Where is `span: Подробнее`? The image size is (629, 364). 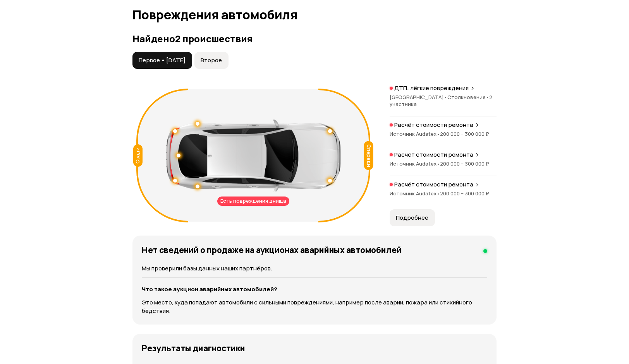
span: Подробнее is located at coordinates (412, 218).